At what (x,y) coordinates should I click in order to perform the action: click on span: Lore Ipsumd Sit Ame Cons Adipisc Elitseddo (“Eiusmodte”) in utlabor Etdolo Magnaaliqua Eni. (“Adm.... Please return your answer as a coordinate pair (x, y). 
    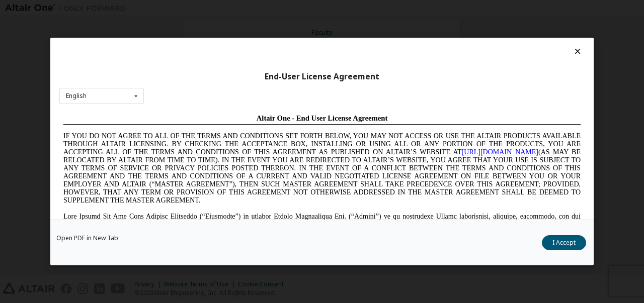
    Looking at the image, I should click on (263, 138).